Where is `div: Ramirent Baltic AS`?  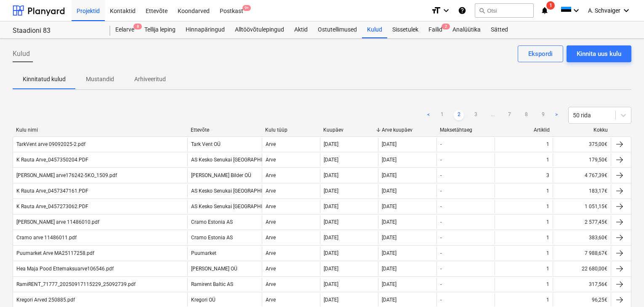 div: Ramirent Baltic AS is located at coordinates (212, 284).